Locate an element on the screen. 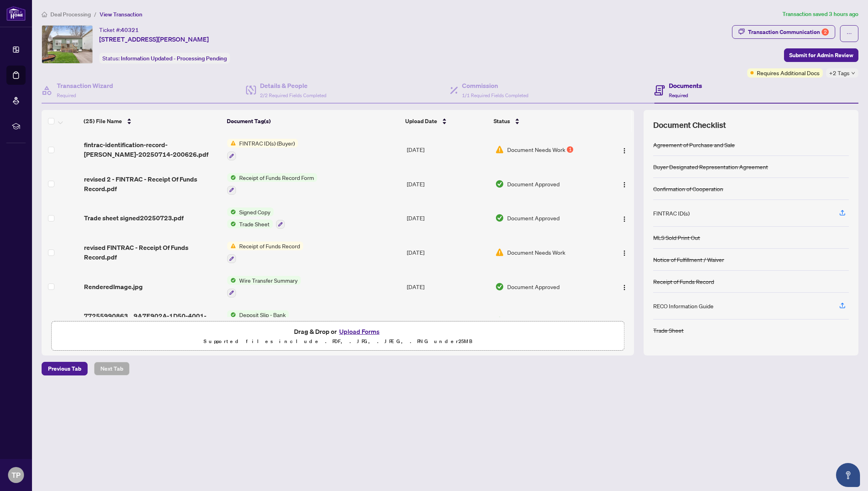 Image resolution: width=868 pixels, height=491 pixels. button: Previous Tab is located at coordinates (64, 369).